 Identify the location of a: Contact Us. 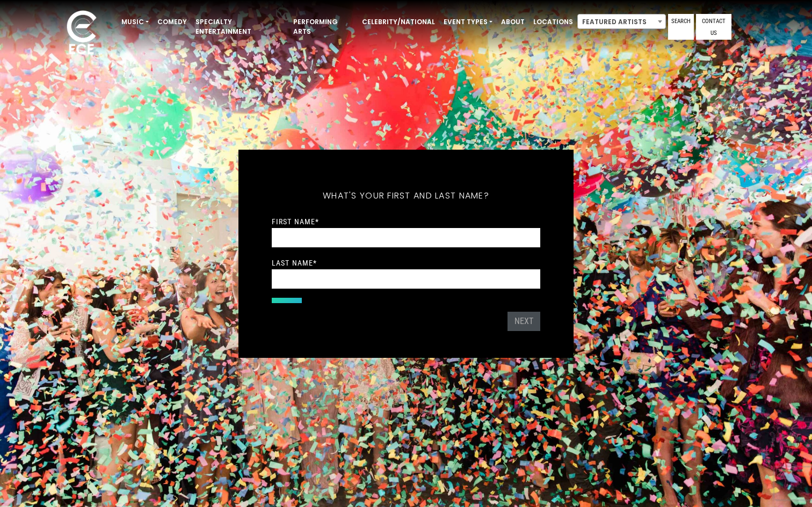
(713, 27).